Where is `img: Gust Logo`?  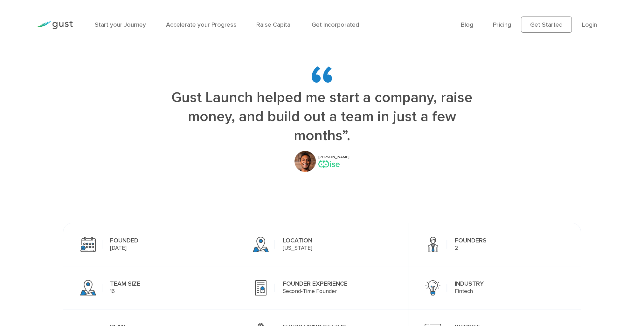 img: Gust Logo is located at coordinates (55, 24).